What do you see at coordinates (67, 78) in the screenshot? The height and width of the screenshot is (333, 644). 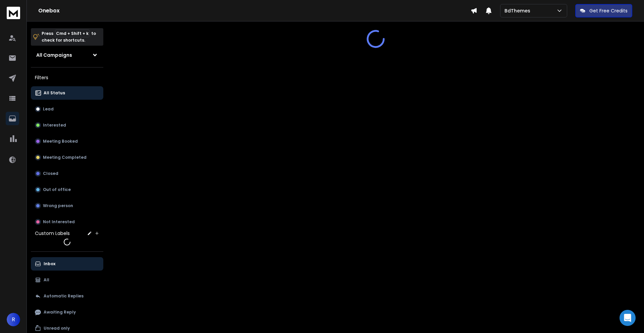 I see `h3: Filters` at bounding box center [67, 78].